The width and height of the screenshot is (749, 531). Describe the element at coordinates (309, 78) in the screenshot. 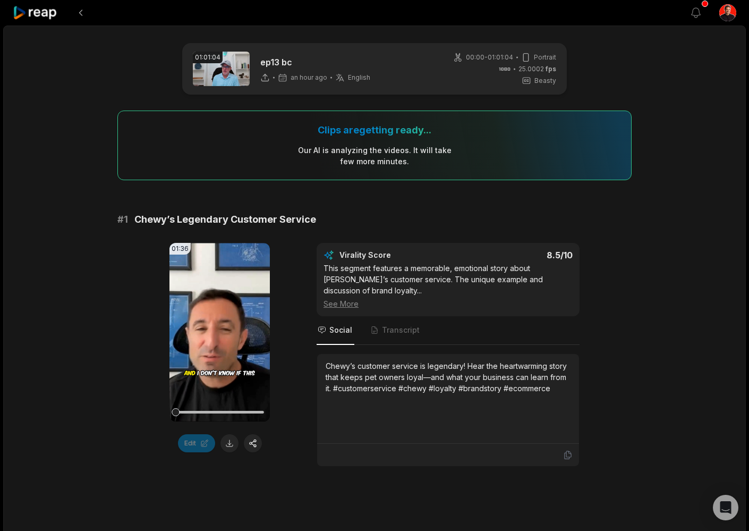

I see `span: an hour ago` at that location.